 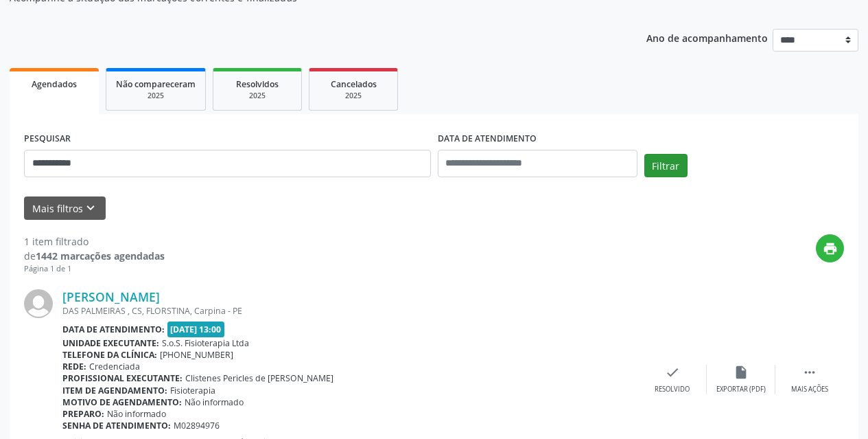 I want to click on span: S.o.S. Fisioterapia Ltda, so click(x=205, y=342).